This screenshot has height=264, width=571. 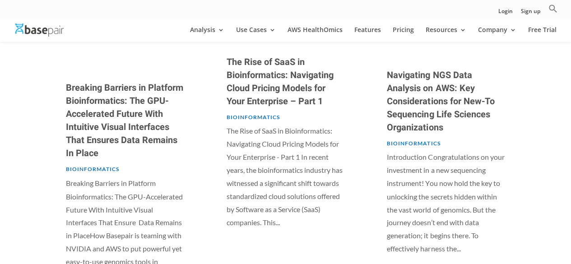 What do you see at coordinates (39, 30) in the screenshot?
I see `img: Basepair` at bounding box center [39, 30].